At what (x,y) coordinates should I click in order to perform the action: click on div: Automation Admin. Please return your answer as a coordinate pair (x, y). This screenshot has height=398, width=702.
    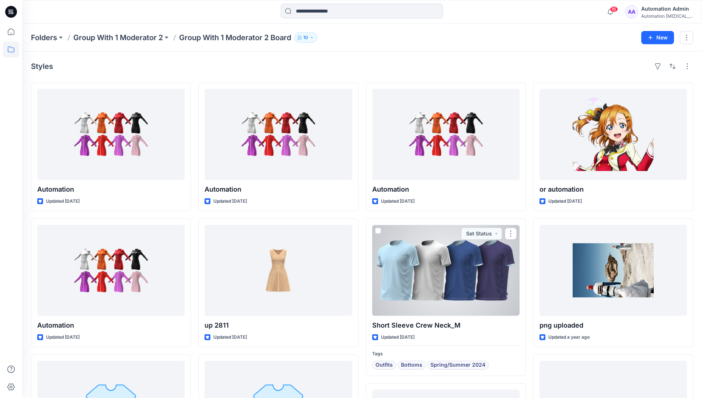
    Looking at the image, I should click on (667, 9).